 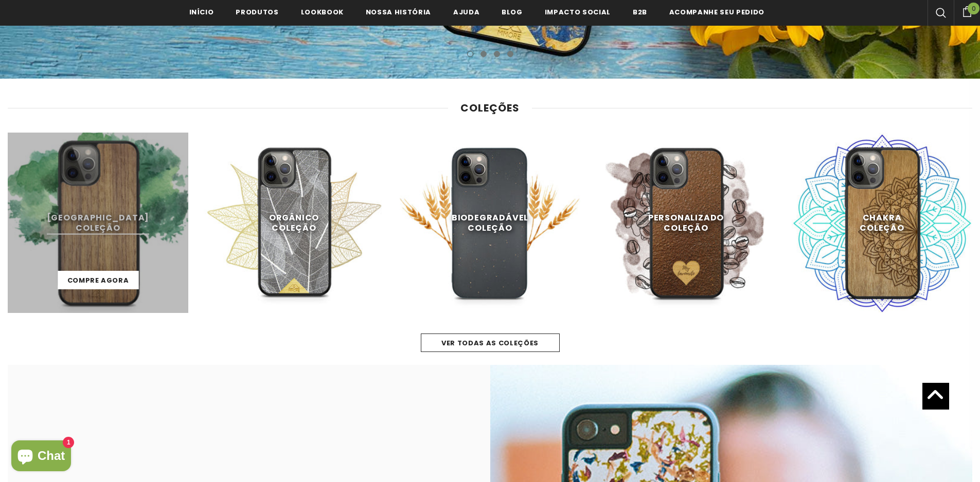 What do you see at coordinates (466, 12) in the screenshot?
I see `span: ajuda` at bounding box center [466, 12].